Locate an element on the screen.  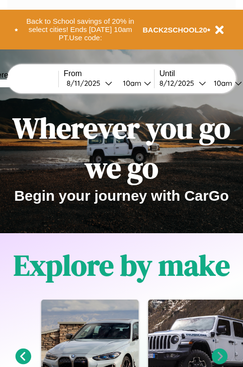
button: 8/11/2025 is located at coordinates (89, 83).